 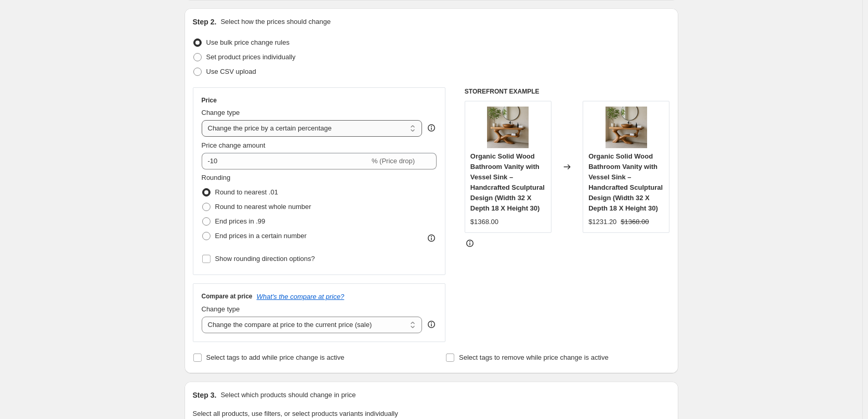 I want to click on span: Use CSV upload, so click(x=231, y=71).